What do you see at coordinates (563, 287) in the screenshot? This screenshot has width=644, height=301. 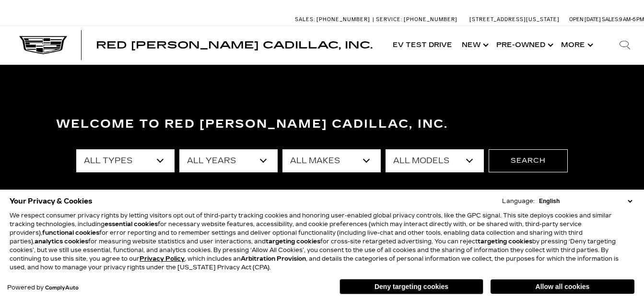 I see `button: Allow all cookies` at bounding box center [563, 287].